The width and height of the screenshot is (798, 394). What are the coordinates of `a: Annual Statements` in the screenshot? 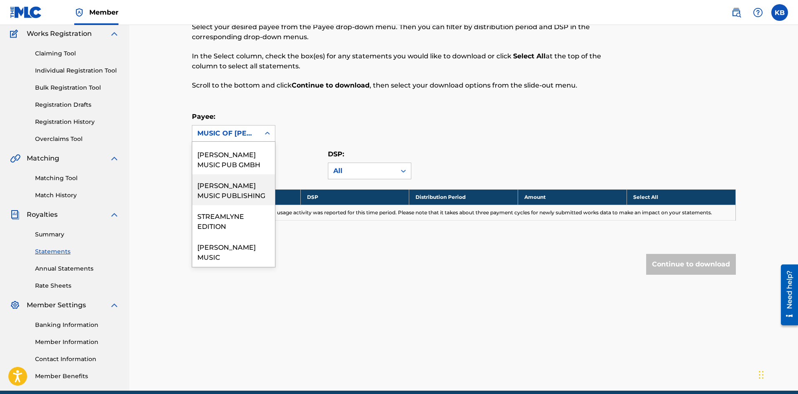 It's located at (77, 269).